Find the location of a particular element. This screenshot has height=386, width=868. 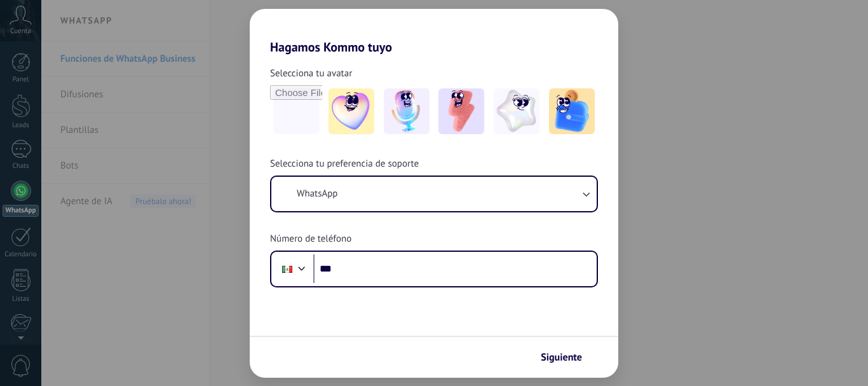

span: WhatsApp is located at coordinates (317, 194).